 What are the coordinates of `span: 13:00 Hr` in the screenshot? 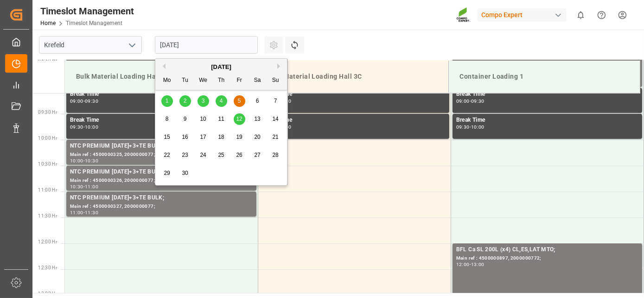 It's located at (47, 294).